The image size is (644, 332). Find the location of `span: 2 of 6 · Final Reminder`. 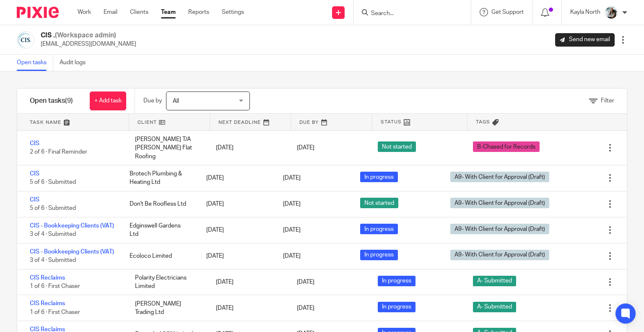

span: 2 of 6 · Final Reminder is located at coordinates (58, 152).